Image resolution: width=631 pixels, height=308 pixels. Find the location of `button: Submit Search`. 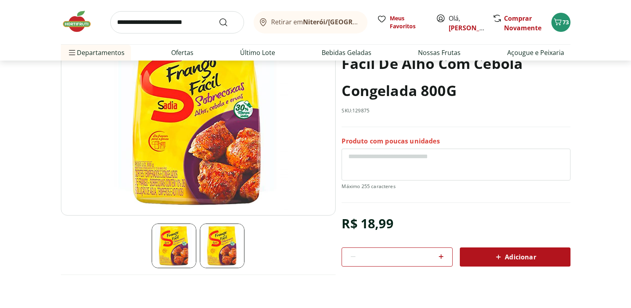

button: Submit Search is located at coordinates (228, 22).